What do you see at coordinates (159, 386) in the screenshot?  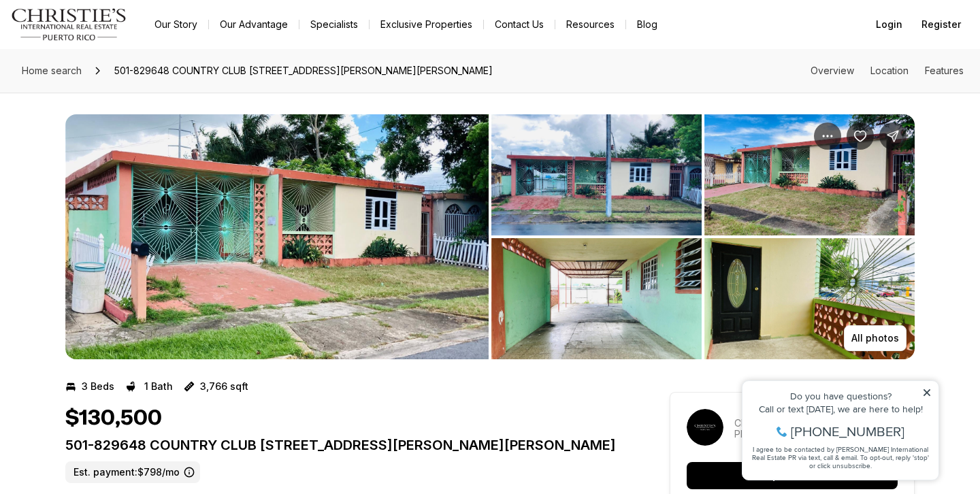 I see `p: 1 Bath` at bounding box center [159, 386].